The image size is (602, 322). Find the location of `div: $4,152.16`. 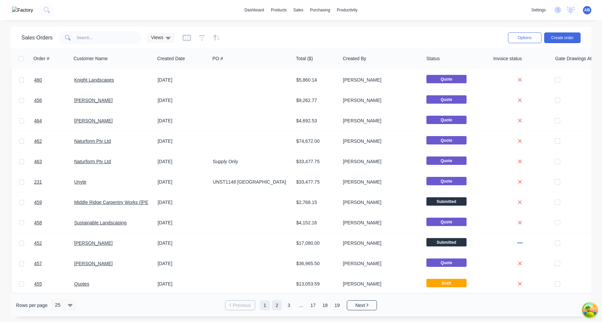

div: $4,152.16 is located at coordinates (316, 223).